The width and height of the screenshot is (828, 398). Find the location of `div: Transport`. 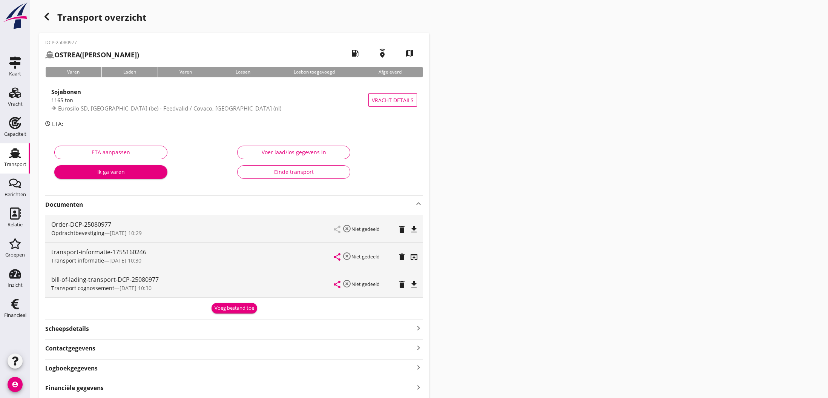

div: Transport is located at coordinates (15, 164).